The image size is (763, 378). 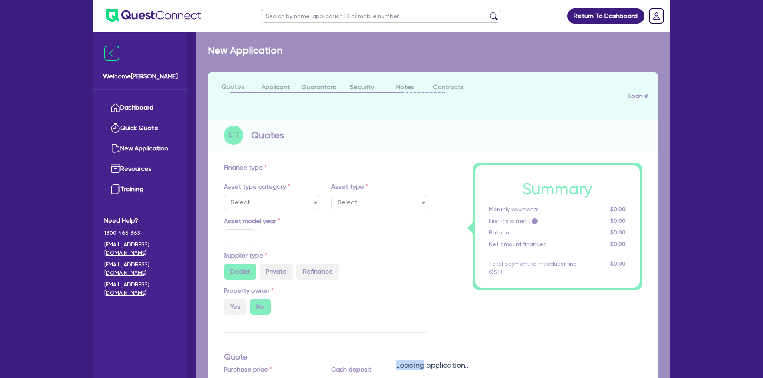 What do you see at coordinates (115, 169) in the screenshot?
I see `img: resources` at bounding box center [115, 169].